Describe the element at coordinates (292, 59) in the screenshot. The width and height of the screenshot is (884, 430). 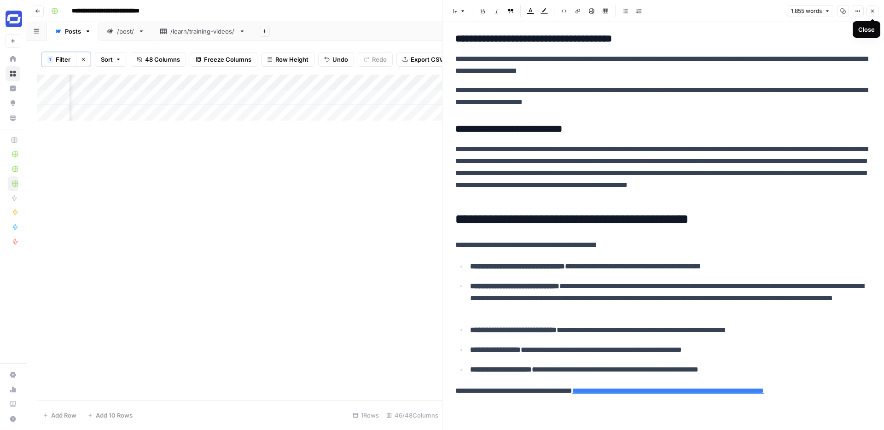
I see `span: Row Height` at that location.